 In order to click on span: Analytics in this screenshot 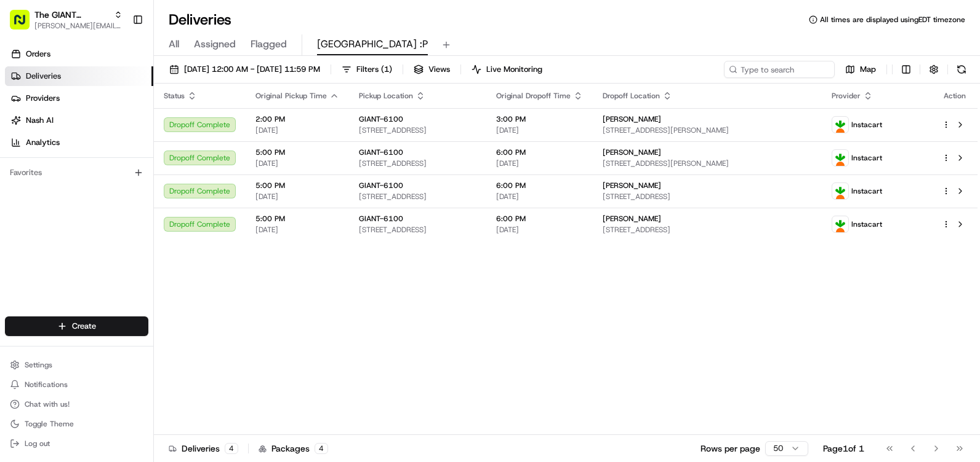, I will do `click(42, 143)`.